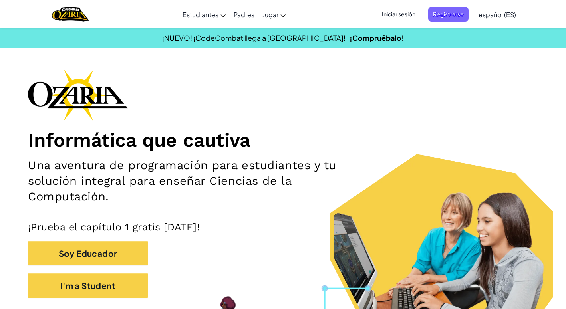 The width and height of the screenshot is (566, 309). I want to click on a: Padres, so click(244, 14).